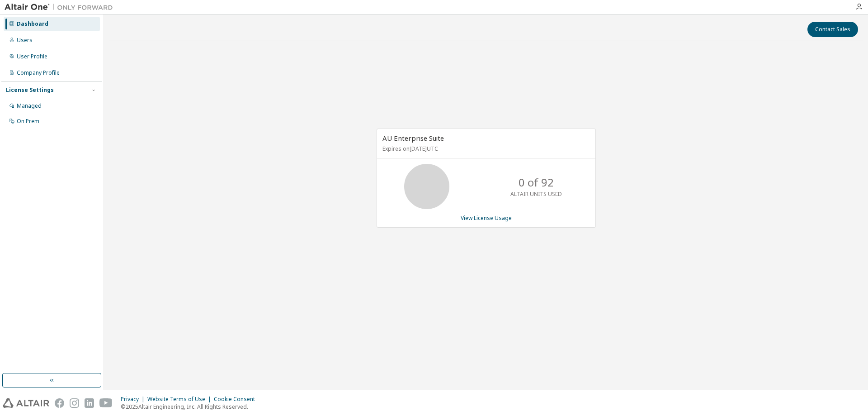  I want to click on img: linkedin.svg, so click(89, 403).